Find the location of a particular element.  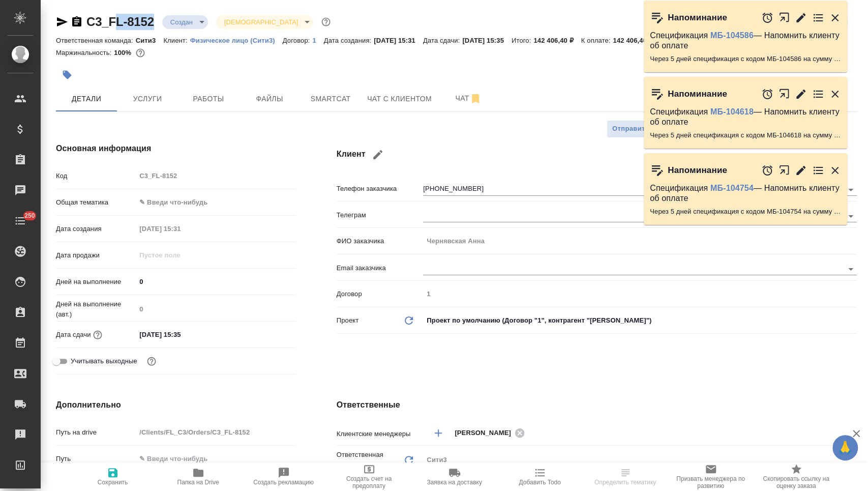

a: МБ-104586 is located at coordinates (732, 35).